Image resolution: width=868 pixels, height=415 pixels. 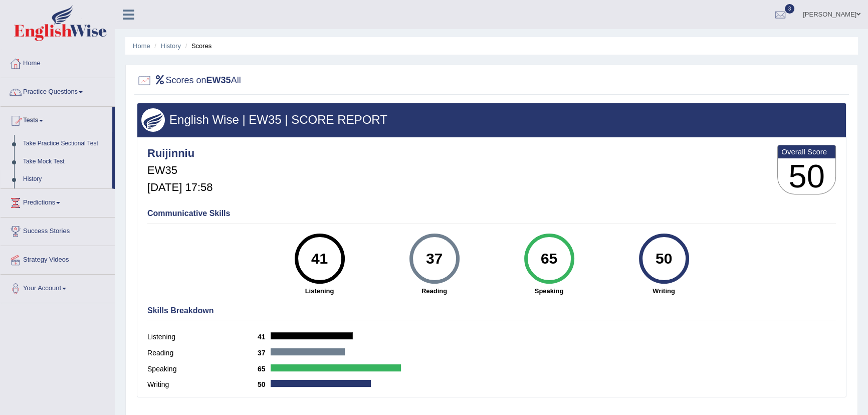 What do you see at coordinates (264, 353) in the screenshot?
I see `b: 37` at bounding box center [264, 353].